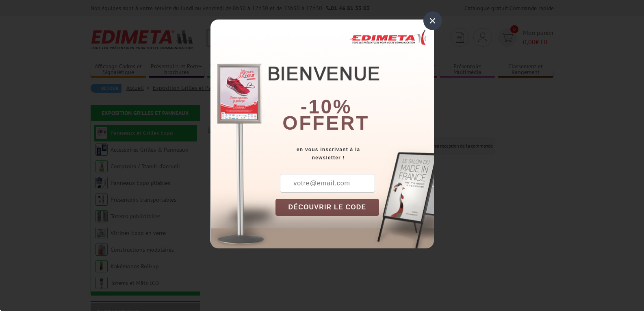  What do you see at coordinates (326, 107) in the screenshot?
I see `b: -10%` at bounding box center [326, 107].